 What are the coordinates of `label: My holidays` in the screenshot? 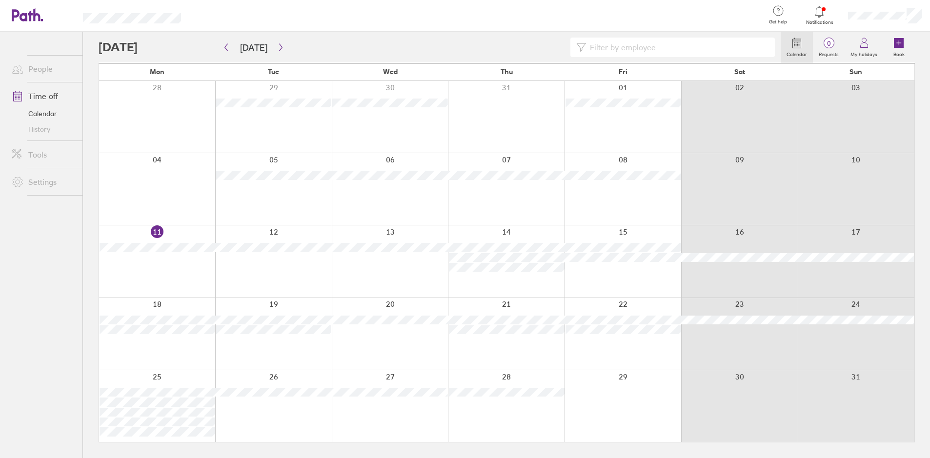 It's located at (864, 53).